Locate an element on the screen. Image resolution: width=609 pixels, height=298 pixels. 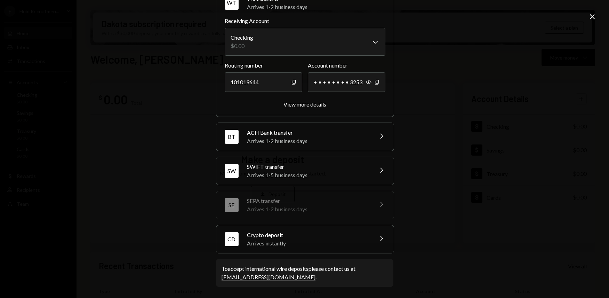
div: View more details is located at coordinates (305, 104).